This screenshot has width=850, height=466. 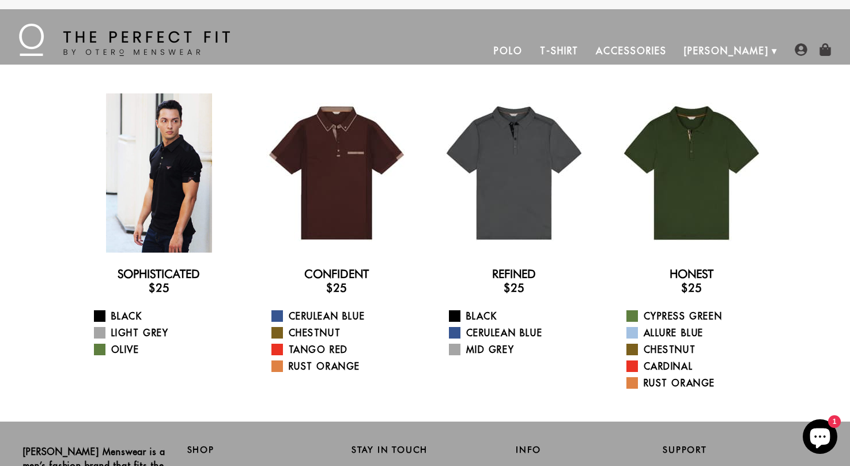 What do you see at coordinates (166, 349) in the screenshot?
I see `a: Olive` at bounding box center [166, 349].